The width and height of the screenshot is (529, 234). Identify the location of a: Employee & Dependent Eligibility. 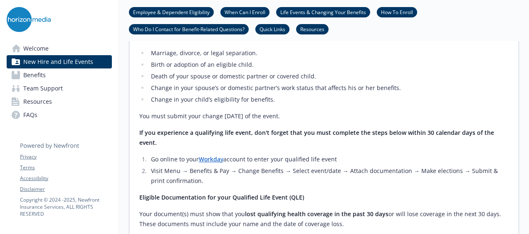
(171, 12).